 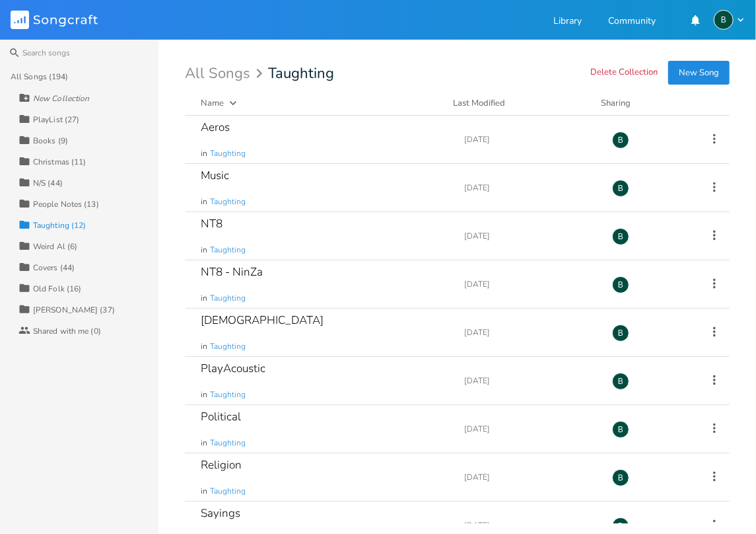 I want to click on div: PlayList (27), so click(x=56, y=120).